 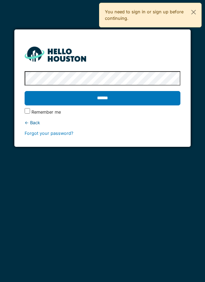 What do you see at coordinates (46, 112) in the screenshot?
I see `label: Remember me` at bounding box center [46, 112].